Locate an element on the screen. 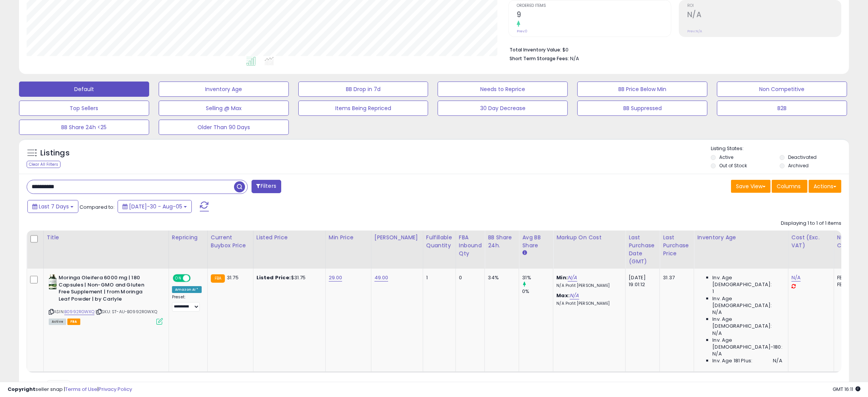  div: BB Share 24h. is located at coordinates (501, 241).